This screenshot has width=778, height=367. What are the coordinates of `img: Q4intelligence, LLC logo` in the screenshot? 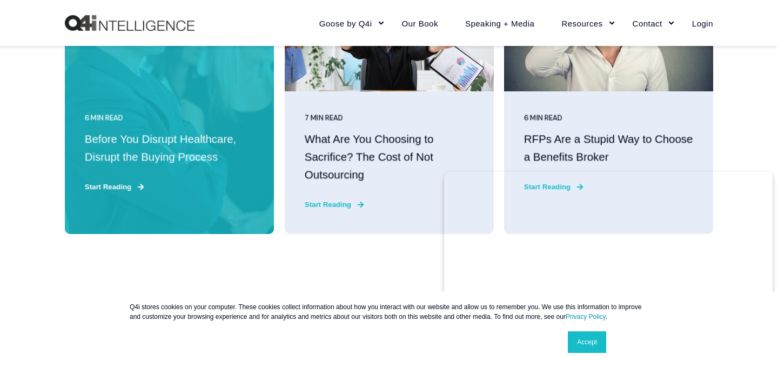 It's located at (130, 23).